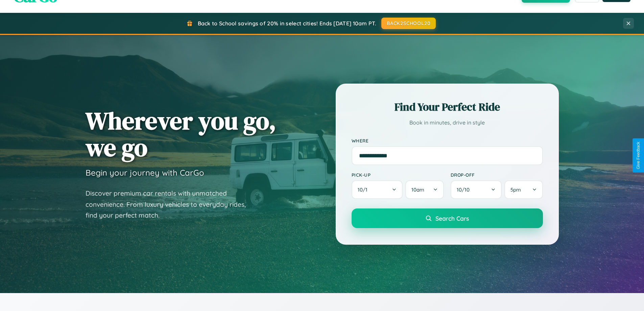  What do you see at coordinates (170, 205) in the screenshot?
I see `p: Discover premium car rentals with unmatched convenience. From luxury vehicles to everyday rides, ...` at bounding box center [170, 205].